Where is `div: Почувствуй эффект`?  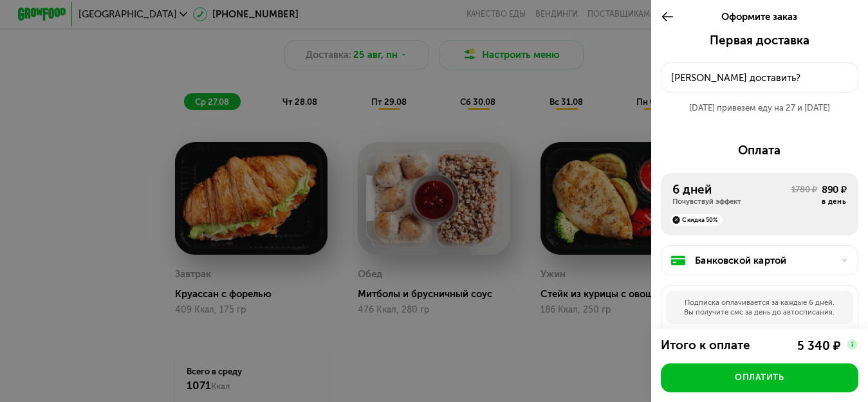
div: Почувствуй эффект is located at coordinates (732, 201).